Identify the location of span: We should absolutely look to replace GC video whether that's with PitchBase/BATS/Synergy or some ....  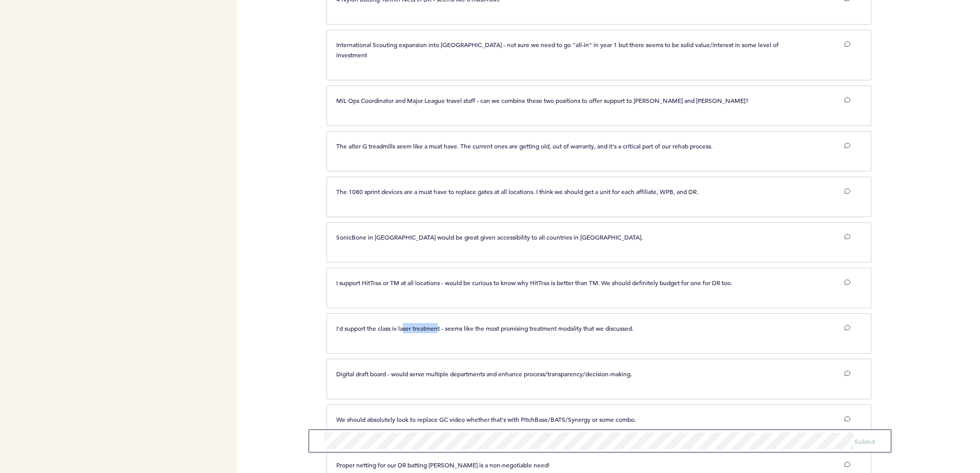
(486, 419).